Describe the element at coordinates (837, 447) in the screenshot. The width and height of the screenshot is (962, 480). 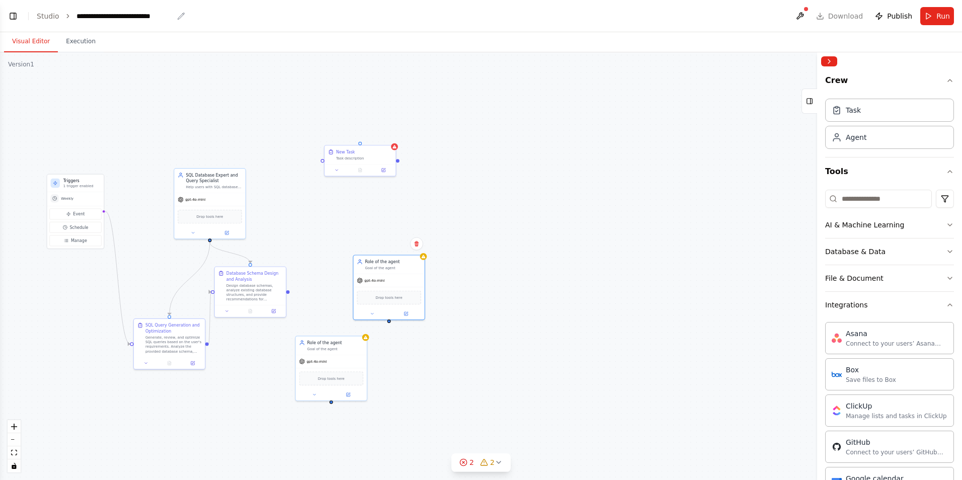
I see `img: Github` at that location.